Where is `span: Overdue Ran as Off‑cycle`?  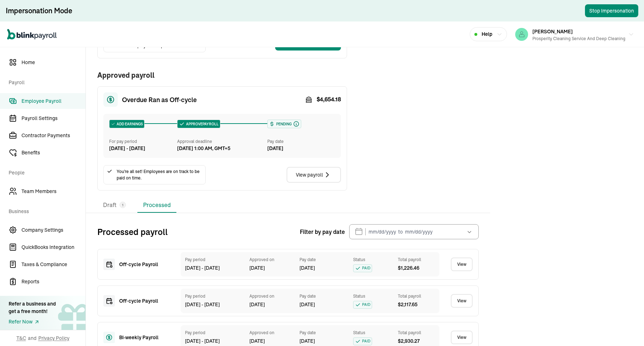 span: Overdue Ran as Off‑cycle is located at coordinates (160, 99).